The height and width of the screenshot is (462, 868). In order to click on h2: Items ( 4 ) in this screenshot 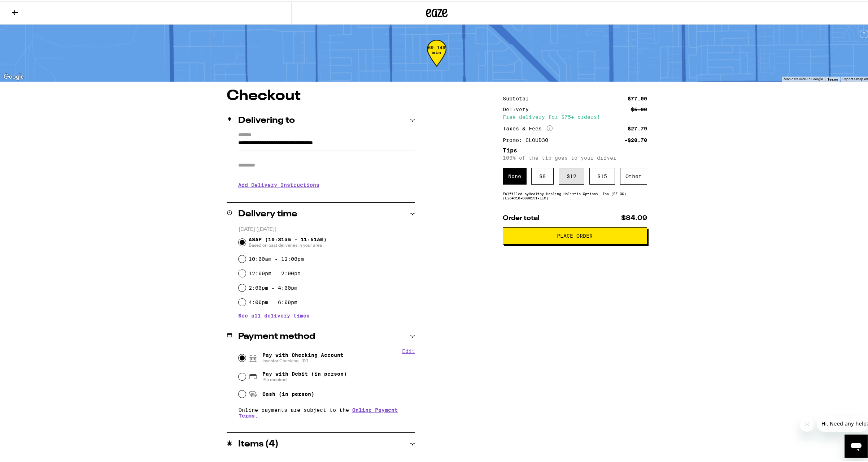, I will do `click(259, 443)`.